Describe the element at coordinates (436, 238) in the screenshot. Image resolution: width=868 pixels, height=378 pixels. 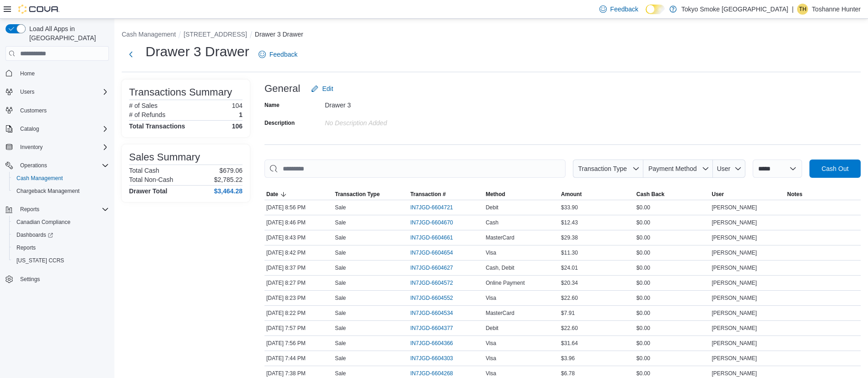
I see `button: IN7JGD-6604661` at that location.